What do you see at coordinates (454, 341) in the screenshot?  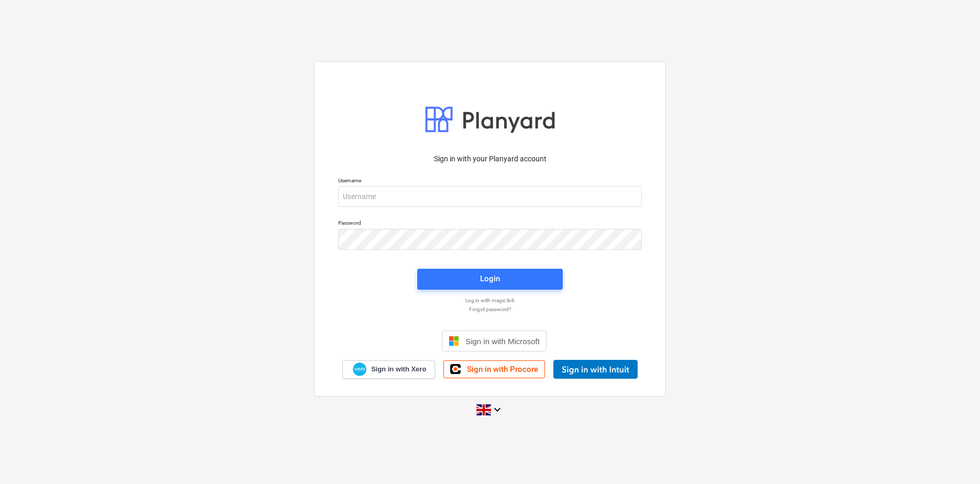 I see `img: Microsoft logo` at bounding box center [454, 341].